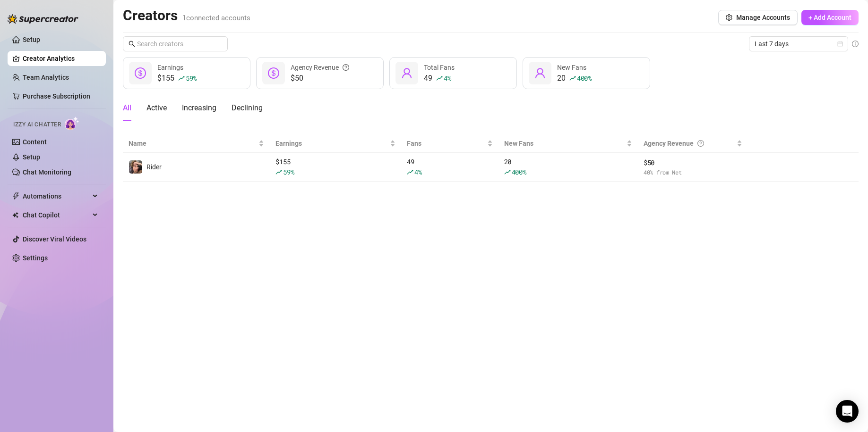 This screenshot has height=432, width=868. What do you see at coordinates (46, 78) in the screenshot?
I see `a: Team Analytics` at bounding box center [46, 78].